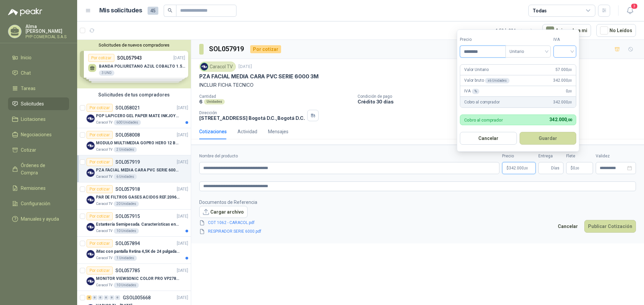  Describe the element at coordinates (137, 197) in the screenshot. I see `p: PAR DE FILTROS GASES ACIDOS REF.2096 3M` at that location.